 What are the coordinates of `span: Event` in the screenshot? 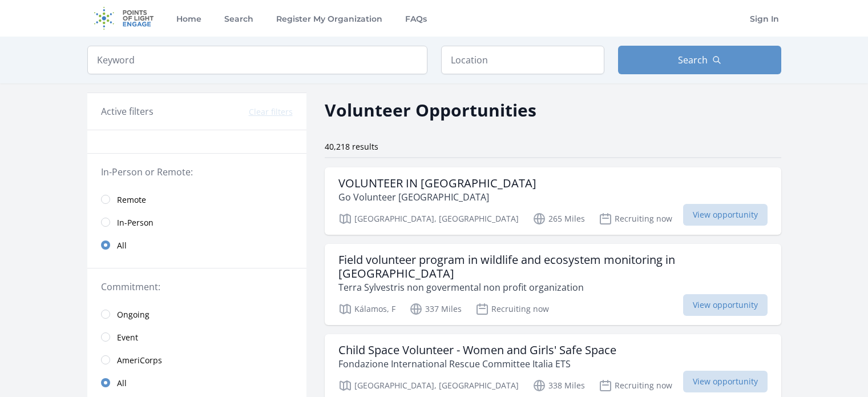 It's located at (127, 338).